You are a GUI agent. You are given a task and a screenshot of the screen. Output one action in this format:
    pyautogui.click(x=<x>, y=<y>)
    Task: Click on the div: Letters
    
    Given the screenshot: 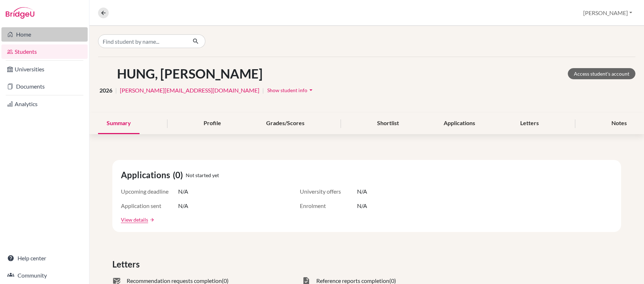 What is the action you would take?
    pyautogui.click(x=529, y=124)
    